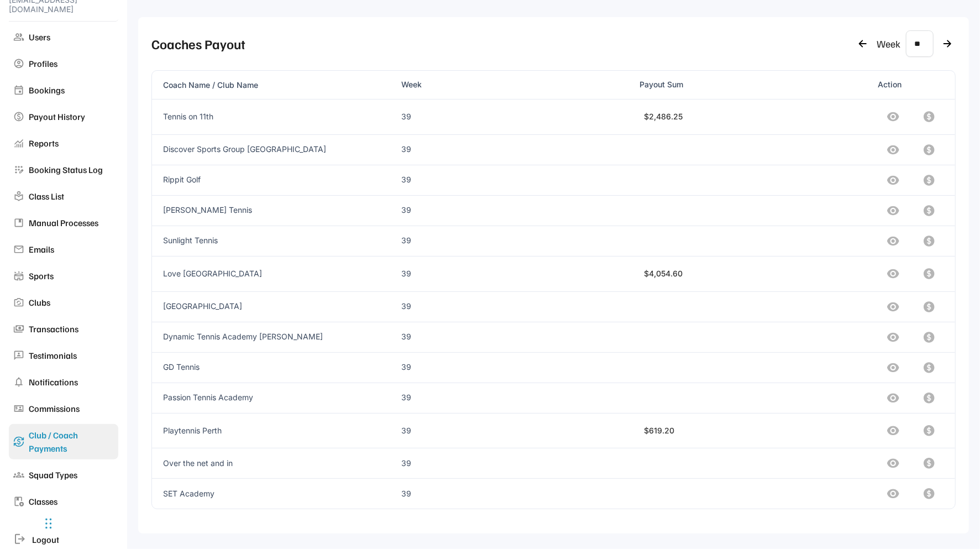 This screenshot has height=549, width=980. What do you see at coordinates (19, 250) in the screenshot?
I see `img: mail_24dp_909090_FILL0_wght400_GRAD0_opsz24.svg` at bounding box center [19, 250].